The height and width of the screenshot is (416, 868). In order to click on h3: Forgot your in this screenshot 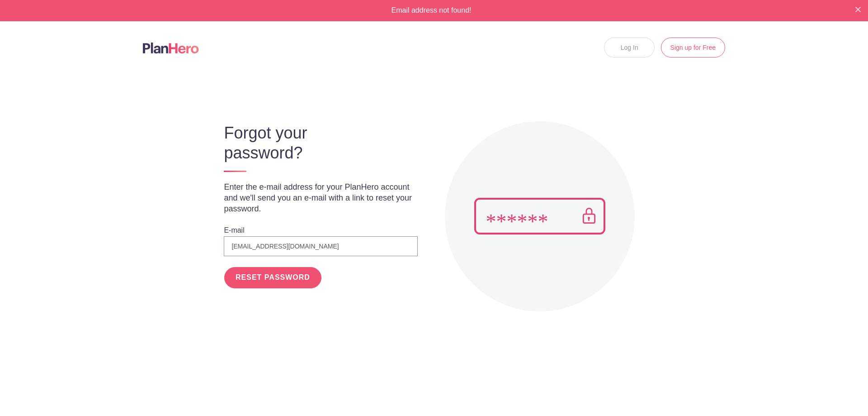, I will do `click(321, 133)`.